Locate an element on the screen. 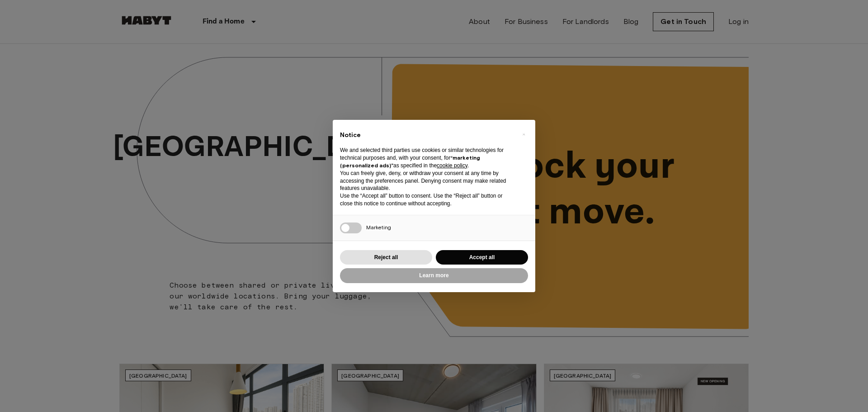 This screenshot has width=868, height=412. strong: “marketing (personalized ads)” is located at coordinates (410, 162).